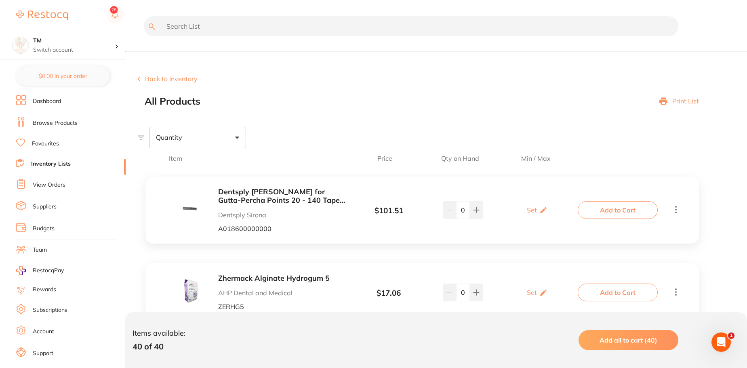 The image size is (747, 368). I want to click on div: $ 17.06, so click(388, 293).